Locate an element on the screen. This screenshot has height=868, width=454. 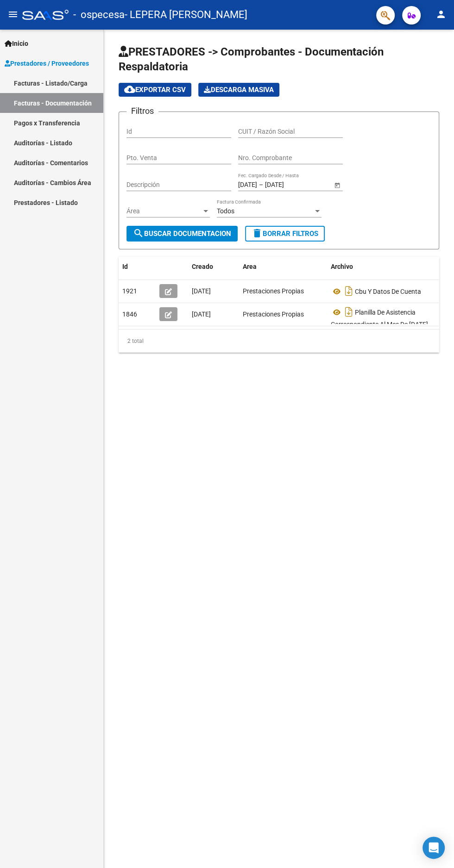
span: Cbu Y Datos De Cuenta is located at coordinates (388, 292).